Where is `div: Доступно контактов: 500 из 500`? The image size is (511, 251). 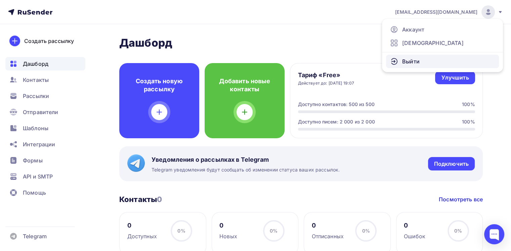 div: Доступно контактов: 500 из 500 is located at coordinates (336, 105).